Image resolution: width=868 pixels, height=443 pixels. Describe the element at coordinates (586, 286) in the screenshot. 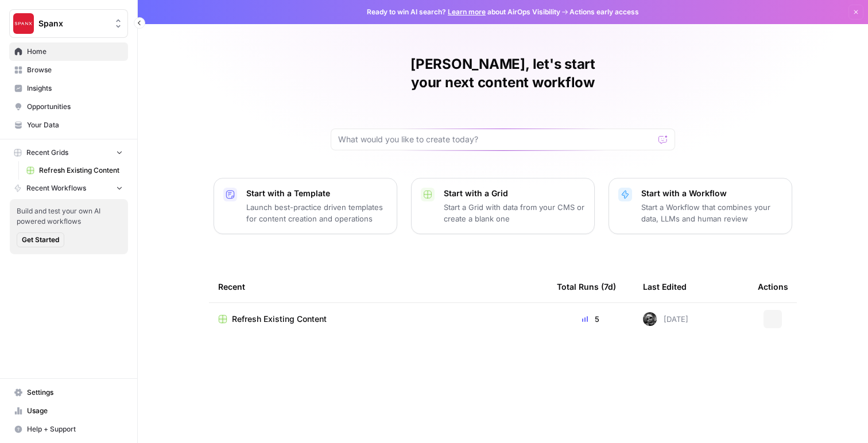

I see `div: Total Runs (7d)` at that location.